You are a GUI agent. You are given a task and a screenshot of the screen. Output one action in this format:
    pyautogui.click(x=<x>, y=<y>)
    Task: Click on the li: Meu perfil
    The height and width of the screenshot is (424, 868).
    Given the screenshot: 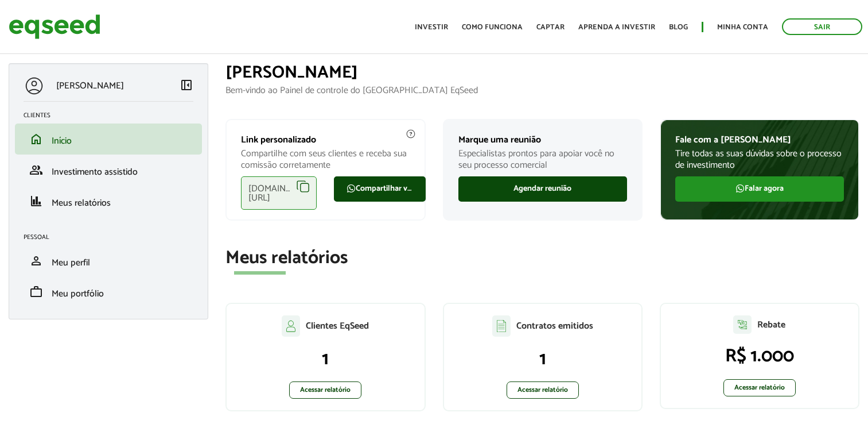 What is the action you would take?
    pyautogui.click(x=108, y=261)
    